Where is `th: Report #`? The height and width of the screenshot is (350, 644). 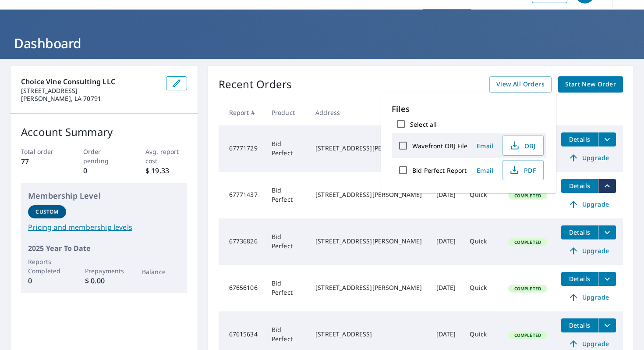
th: Report # is located at coordinates (241, 112).